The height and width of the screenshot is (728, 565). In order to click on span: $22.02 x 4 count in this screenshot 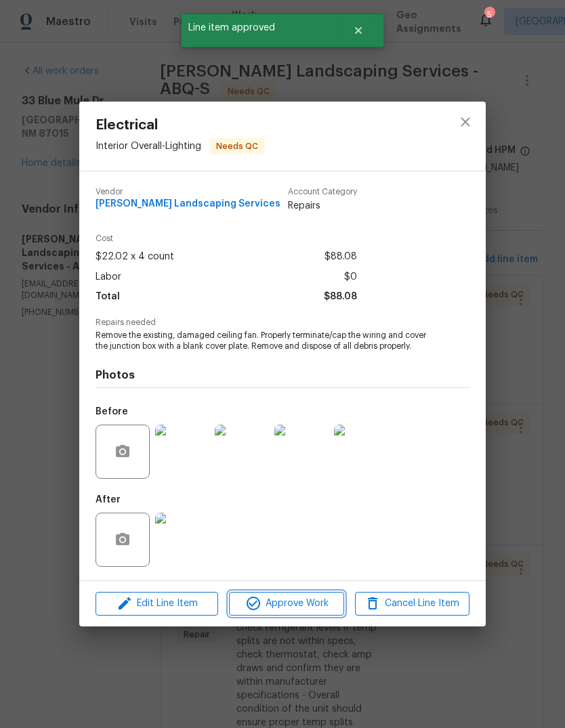, I will do `click(135, 257)`.